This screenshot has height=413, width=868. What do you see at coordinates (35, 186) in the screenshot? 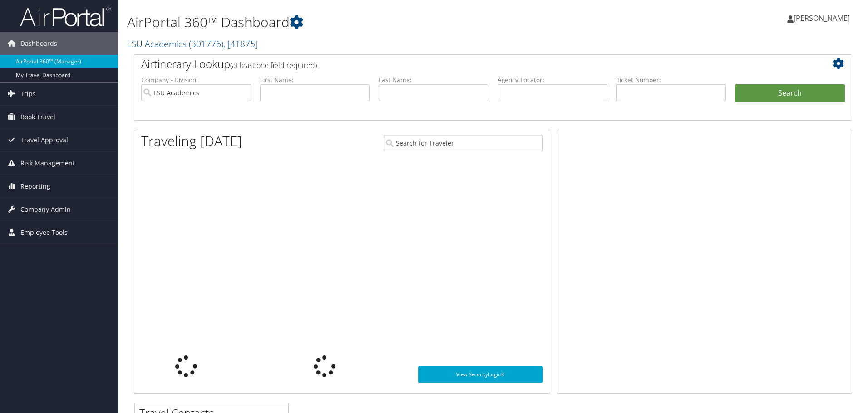
I see `span: Reporting` at bounding box center [35, 186].